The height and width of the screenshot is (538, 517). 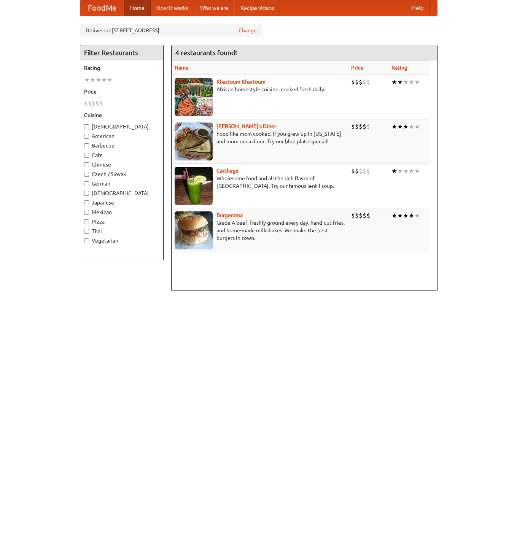 I want to click on label: Cafe, so click(x=122, y=155).